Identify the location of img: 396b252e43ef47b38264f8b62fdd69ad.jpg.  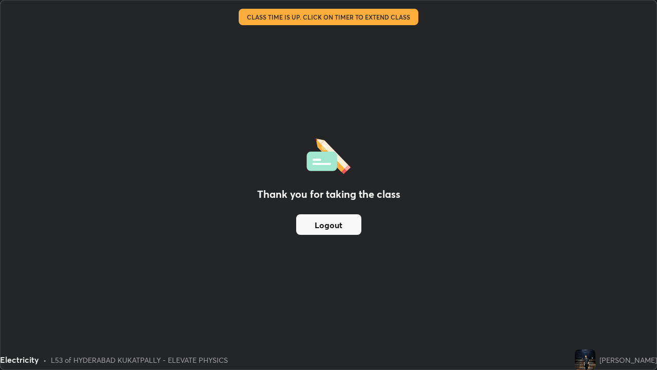
(585, 359).